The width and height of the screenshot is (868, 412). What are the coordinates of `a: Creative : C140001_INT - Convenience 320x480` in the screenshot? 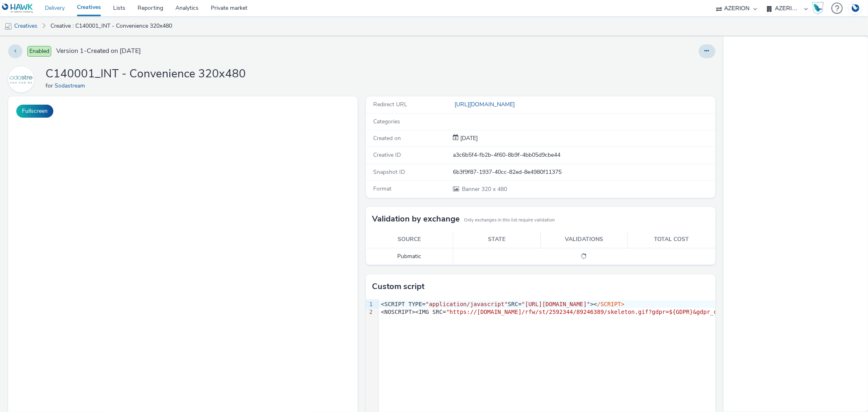 It's located at (111, 26).